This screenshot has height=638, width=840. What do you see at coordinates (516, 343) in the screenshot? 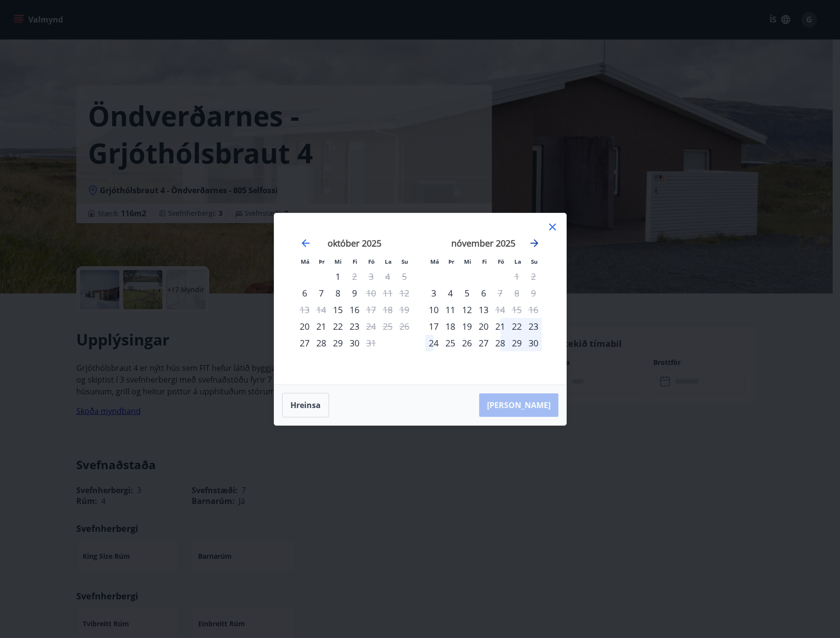
I see `td: Choose laugardagur, 29. nóvember 2025 as your check-in date. It’s available.` at bounding box center [516, 343].